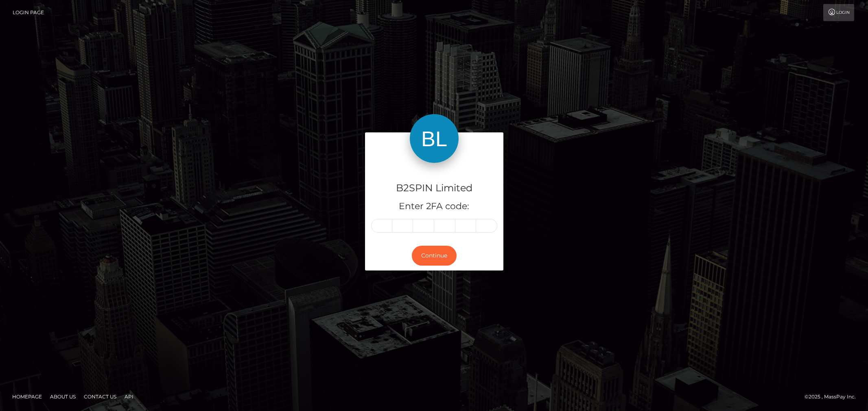  I want to click on a: About Us, so click(63, 397).